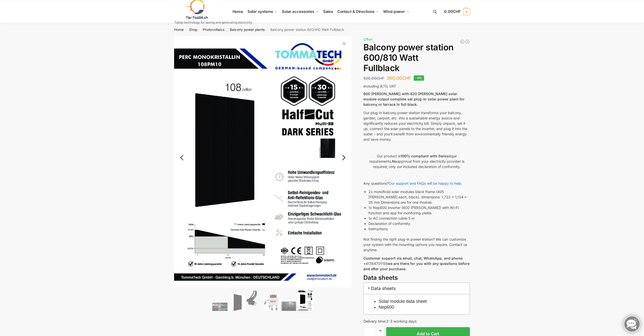 The image size is (644, 336). I want to click on font: 360.00, so click(394, 78).